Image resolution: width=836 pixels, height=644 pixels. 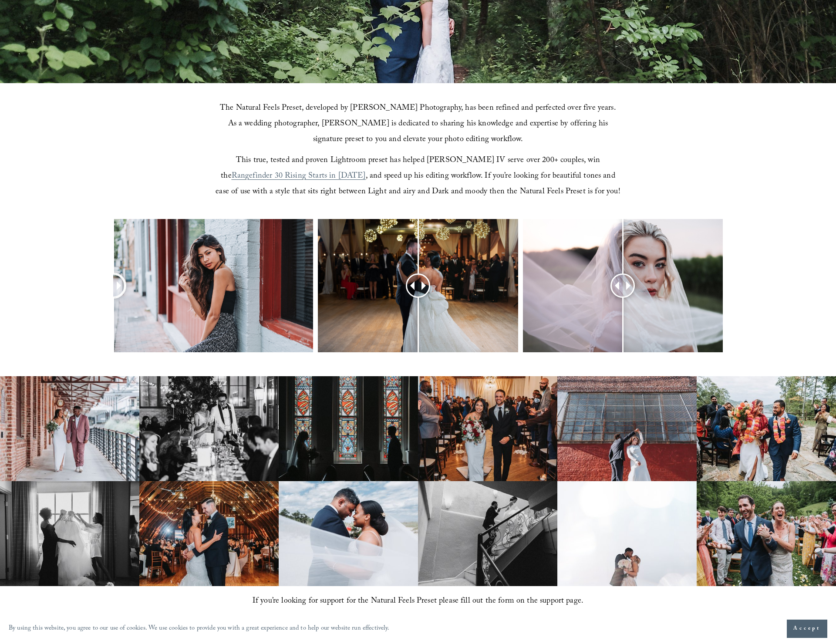 I want to click on span: If you’re looking for support for the Natural Feels Preset please fill out the form on the suppor..., so click(x=418, y=601).